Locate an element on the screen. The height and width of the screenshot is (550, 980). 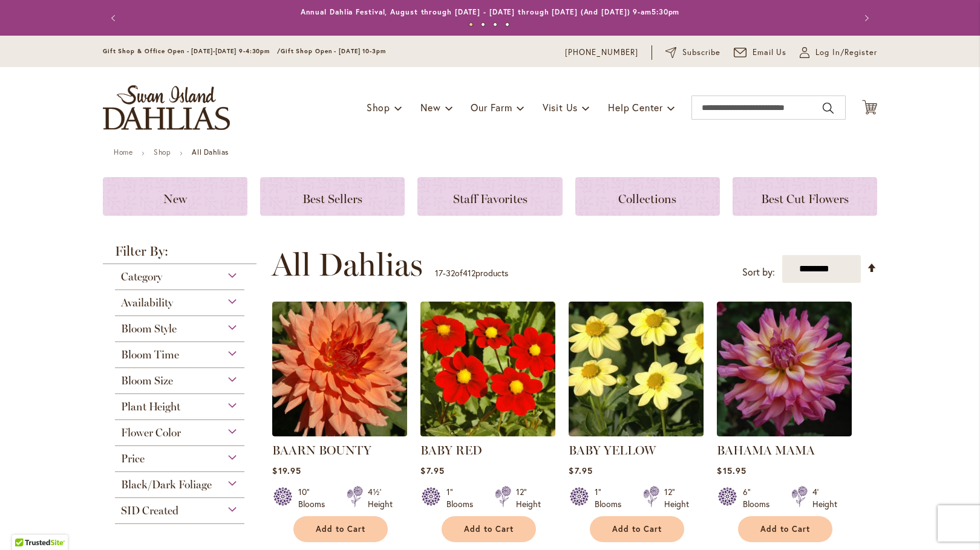
strong: All Dahlias is located at coordinates (210, 152).